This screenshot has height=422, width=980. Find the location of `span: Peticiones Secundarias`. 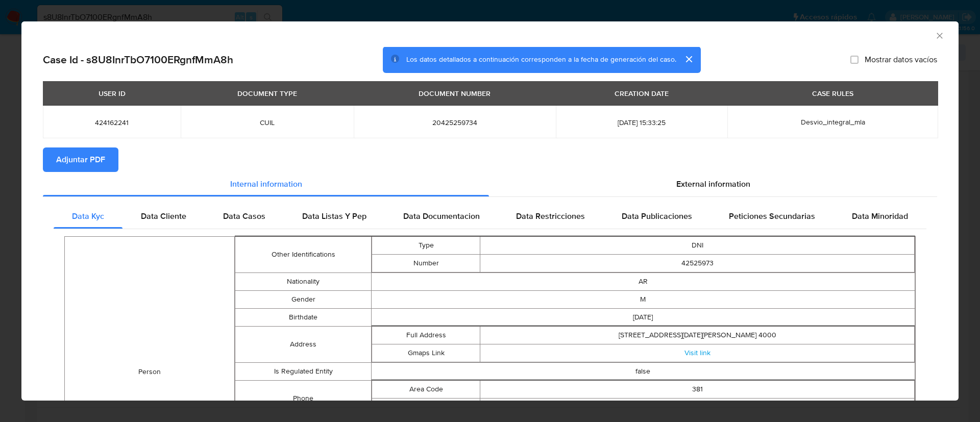

span: Peticiones Secundarias is located at coordinates (771, 216).